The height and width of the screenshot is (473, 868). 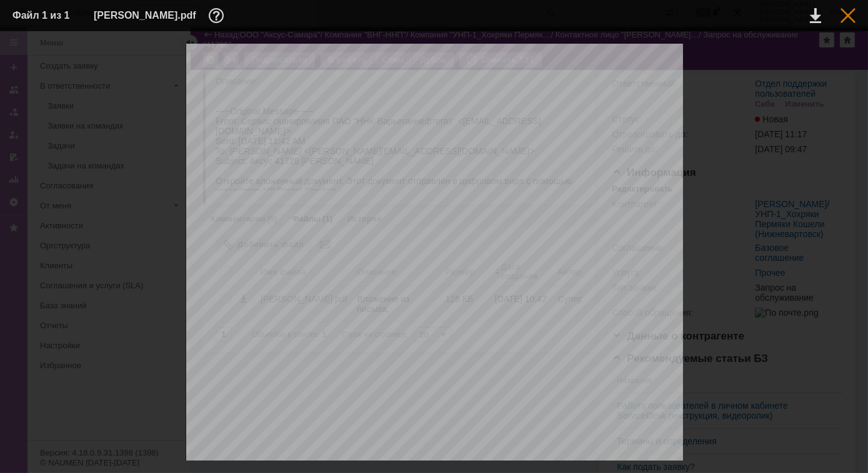 What do you see at coordinates (848, 16) in the screenshot?
I see `div: Закрыть окно (Esc)` at bounding box center [848, 16].